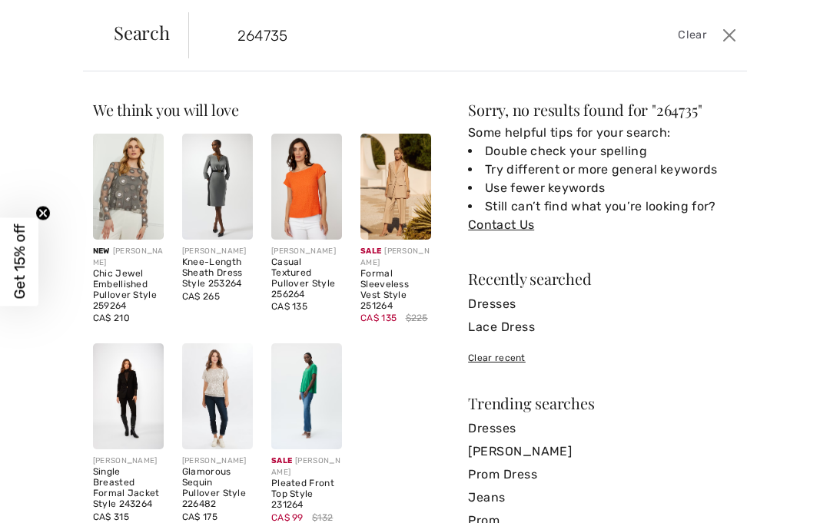  Describe the element at coordinates (602, 151) in the screenshot. I see `li: Double check your spelling` at that location.